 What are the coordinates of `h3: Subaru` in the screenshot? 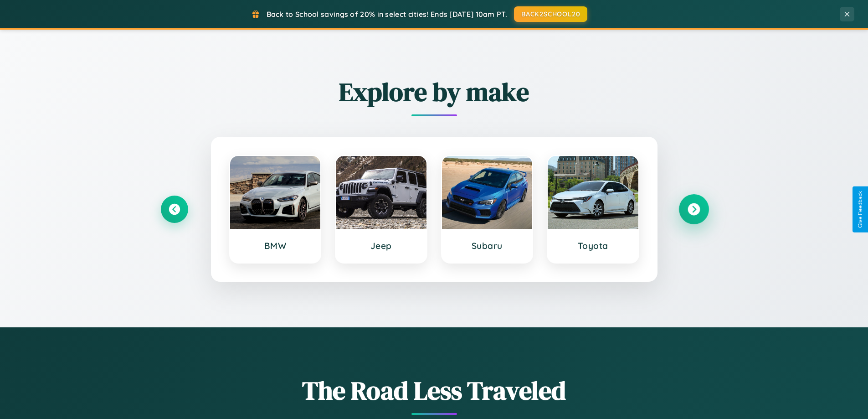 It's located at (487, 246).